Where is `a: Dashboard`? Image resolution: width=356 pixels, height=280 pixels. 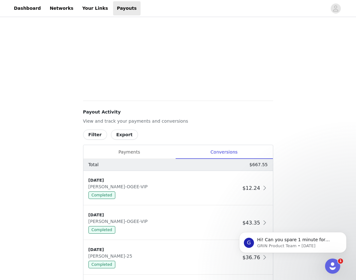 a: Dashboard is located at coordinates (27, 8).